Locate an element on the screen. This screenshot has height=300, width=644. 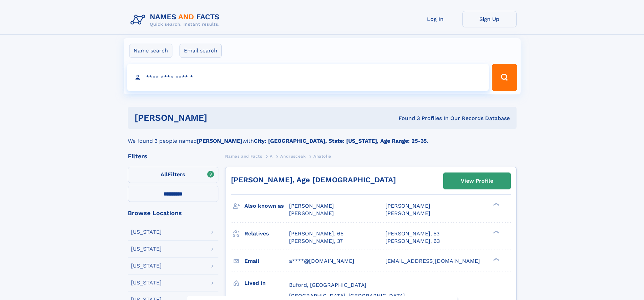
label: Email search is located at coordinates (200, 51).